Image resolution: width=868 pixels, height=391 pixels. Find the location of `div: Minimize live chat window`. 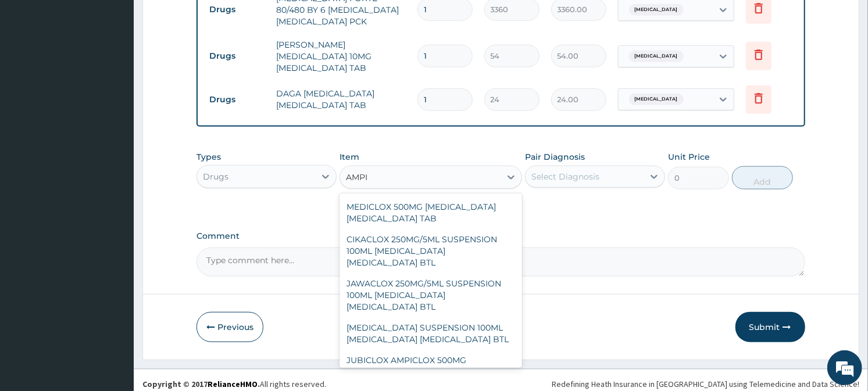

div: Minimize live chat window is located at coordinates (205, 20).